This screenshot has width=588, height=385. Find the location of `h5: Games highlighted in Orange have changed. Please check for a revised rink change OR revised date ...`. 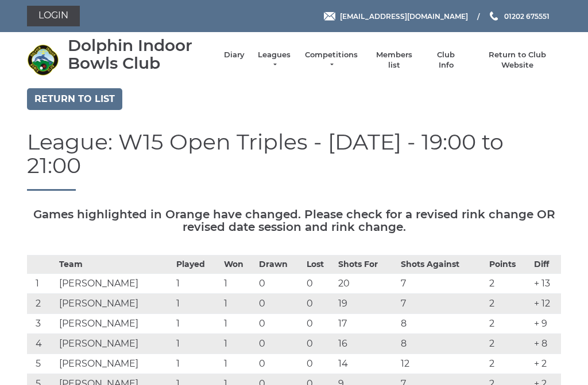

h5: Games highlighted in Orange have changed. Please check for a revised rink change OR revised date ... is located at coordinates (294, 221).